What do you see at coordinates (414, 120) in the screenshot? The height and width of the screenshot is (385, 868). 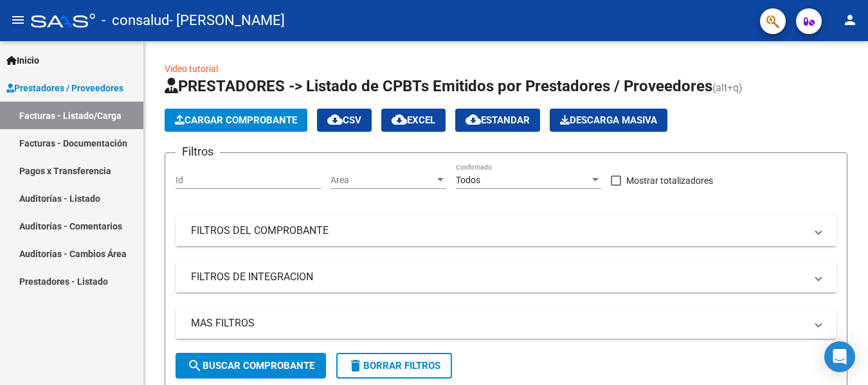 I see `span: EXCEL` at bounding box center [414, 120].